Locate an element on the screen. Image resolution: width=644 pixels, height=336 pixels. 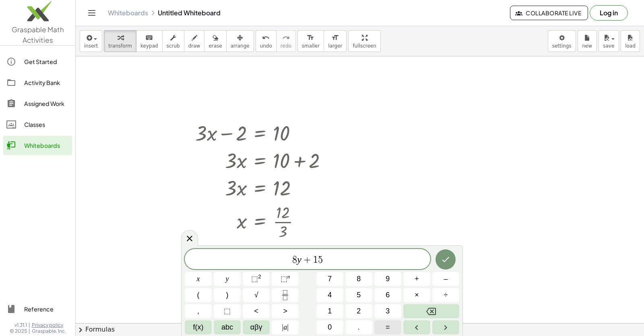
button: format_sizesmaller is located at coordinates (311, 41).